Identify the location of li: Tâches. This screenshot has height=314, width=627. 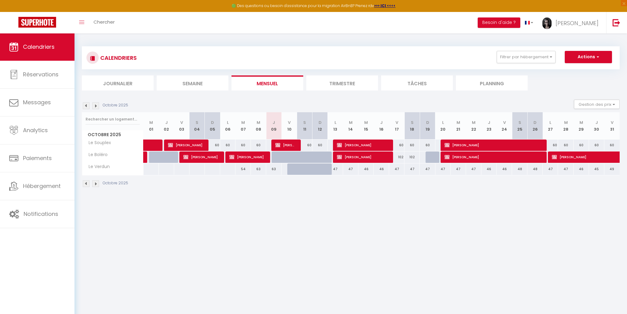
(417, 83).